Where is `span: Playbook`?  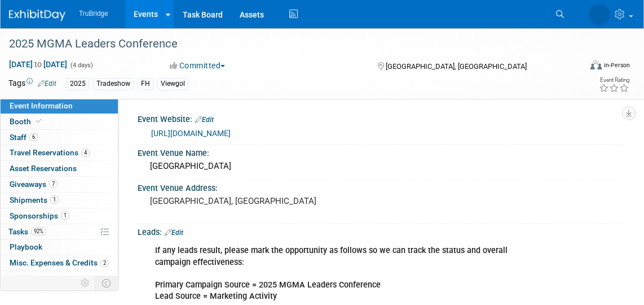 span: Playbook is located at coordinates (26, 247).